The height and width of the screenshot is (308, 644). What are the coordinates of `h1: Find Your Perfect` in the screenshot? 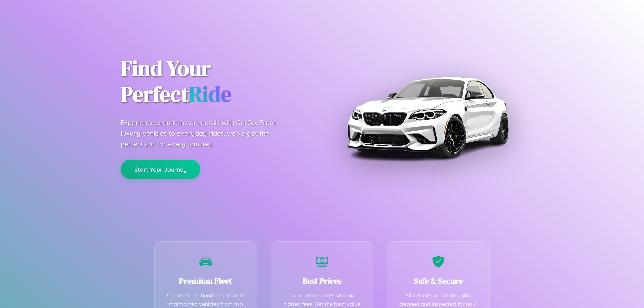 It's located at (216, 81).